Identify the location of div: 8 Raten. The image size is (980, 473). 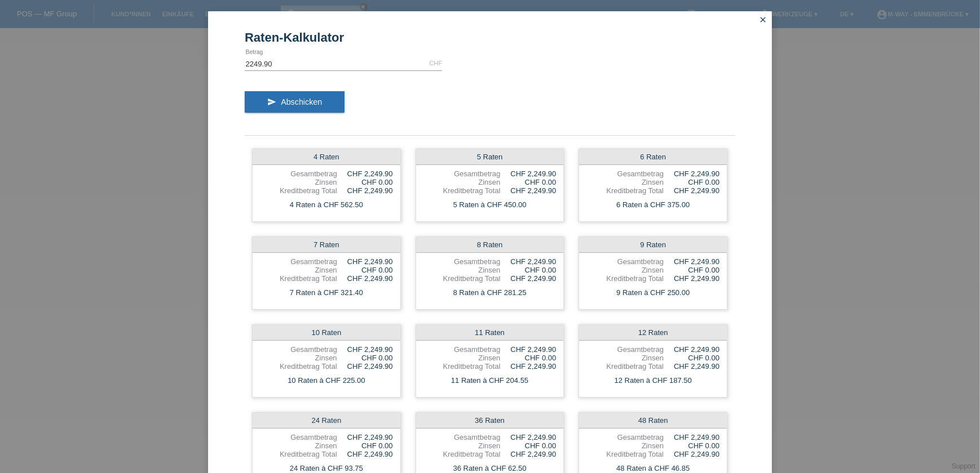
(490, 245).